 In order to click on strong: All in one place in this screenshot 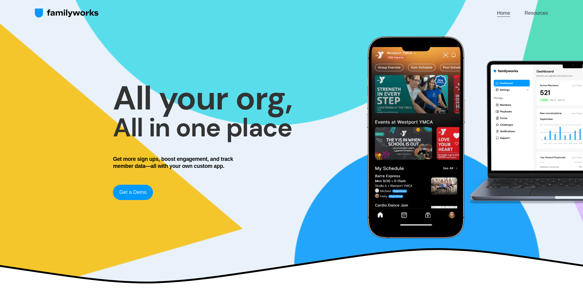, I will do `click(202, 128)`.